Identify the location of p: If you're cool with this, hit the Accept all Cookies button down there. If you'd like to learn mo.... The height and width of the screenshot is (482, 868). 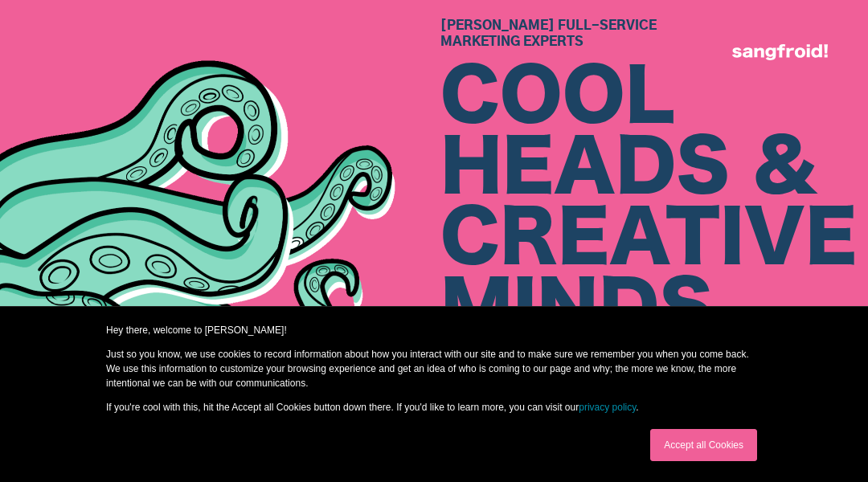
(434, 408).